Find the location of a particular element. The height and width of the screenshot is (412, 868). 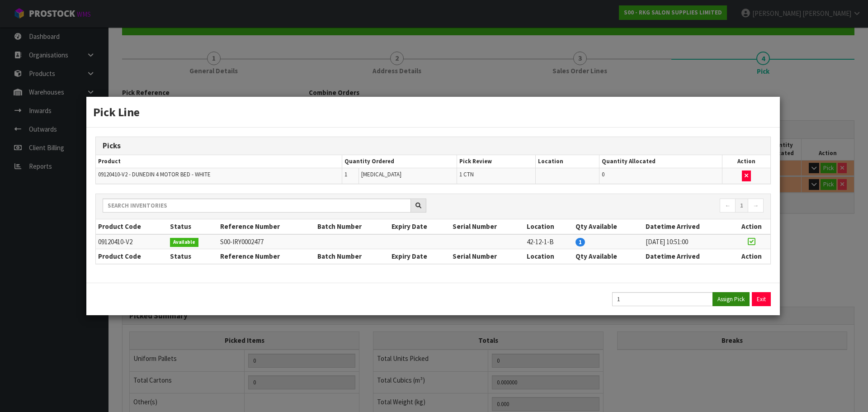

td: S00-IRY0002477 is located at coordinates (266, 241).